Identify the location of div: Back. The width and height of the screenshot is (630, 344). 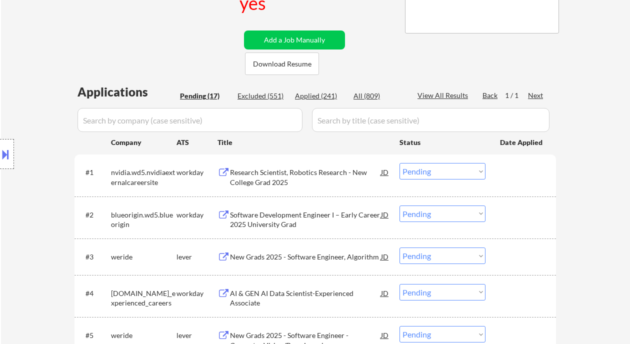
(491, 96).